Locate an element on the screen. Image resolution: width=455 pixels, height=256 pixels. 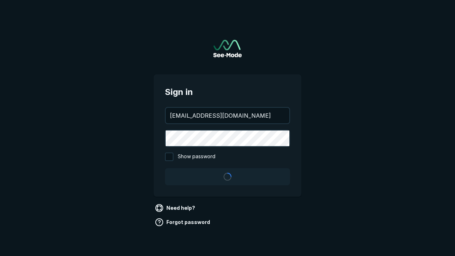
input: your@email.com is located at coordinates (228, 116).